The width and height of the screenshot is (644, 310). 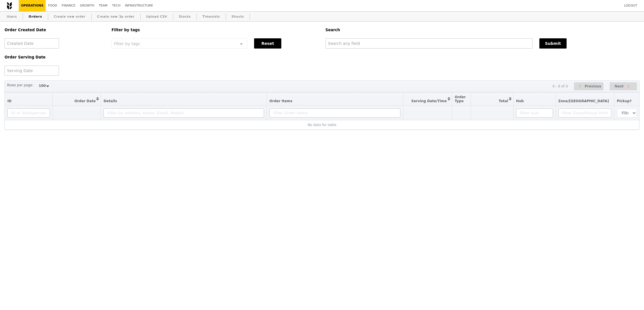 I want to click on input: Created Date, so click(x=32, y=43).